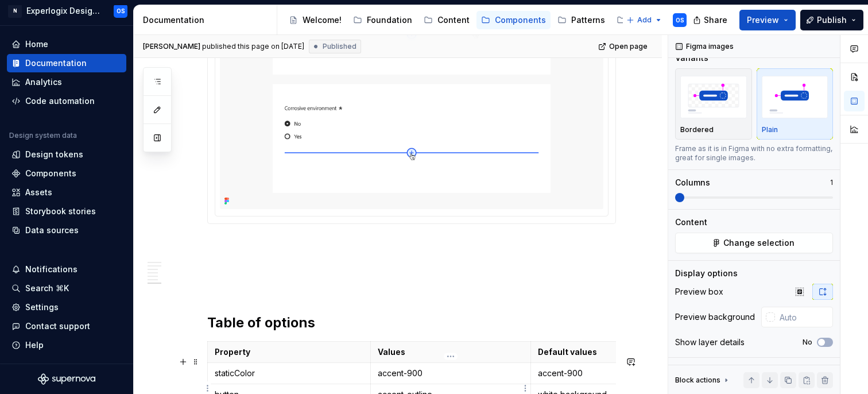 The image size is (868, 394). Describe the element at coordinates (39, 193) in the screenshot. I see `div: Assets` at that location.